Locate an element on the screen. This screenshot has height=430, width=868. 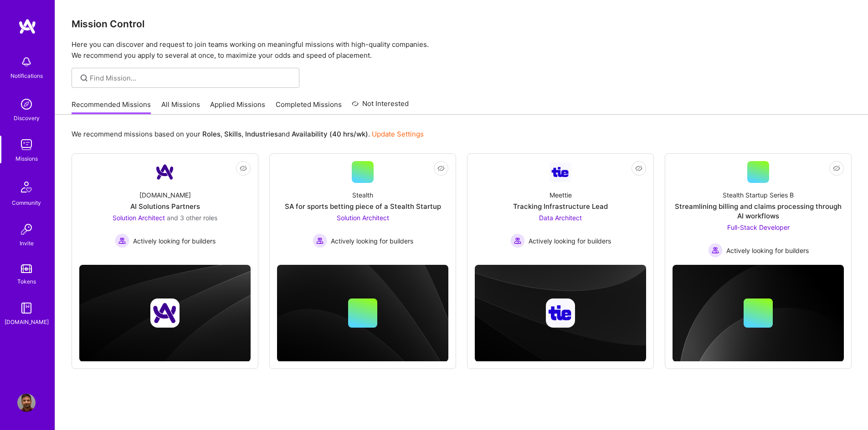
b: Roles is located at coordinates (211, 134).